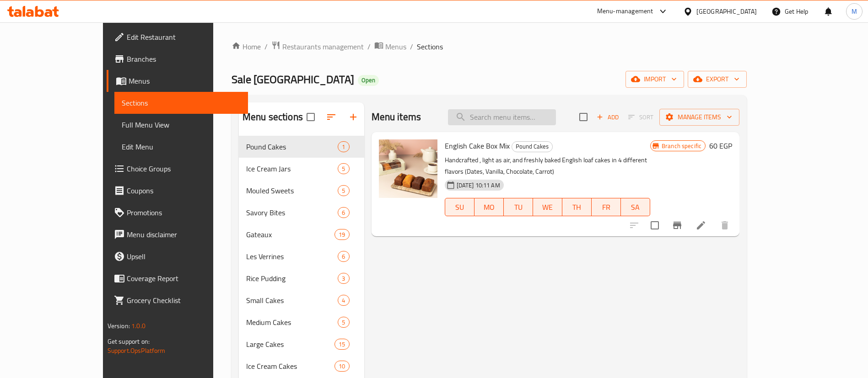  What do you see at coordinates (607, 117) in the screenshot?
I see `span: Add item` at bounding box center [607, 117].